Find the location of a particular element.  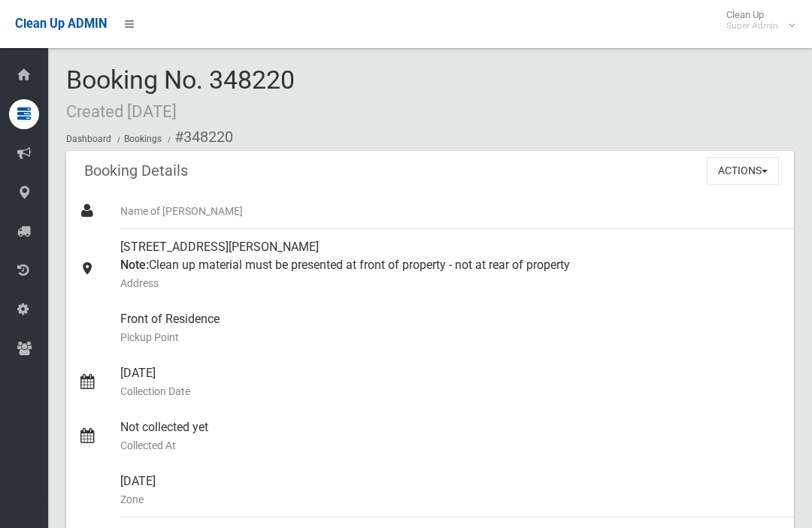

header: Booking Details is located at coordinates (136, 171).